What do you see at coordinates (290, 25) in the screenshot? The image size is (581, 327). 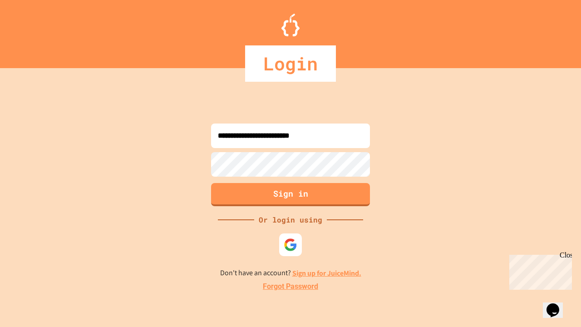 I see `img: Logo.svg` at bounding box center [290, 25].